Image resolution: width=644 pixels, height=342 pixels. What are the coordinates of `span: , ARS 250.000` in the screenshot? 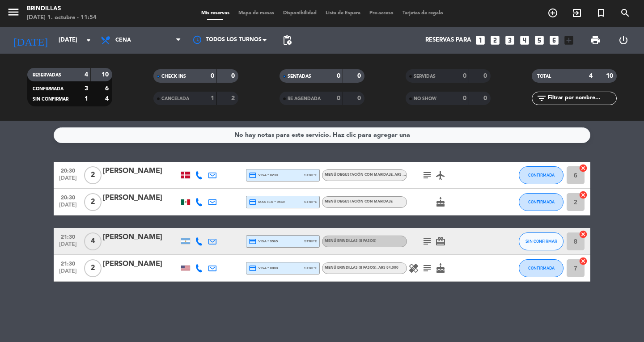 It's located at (404, 174).